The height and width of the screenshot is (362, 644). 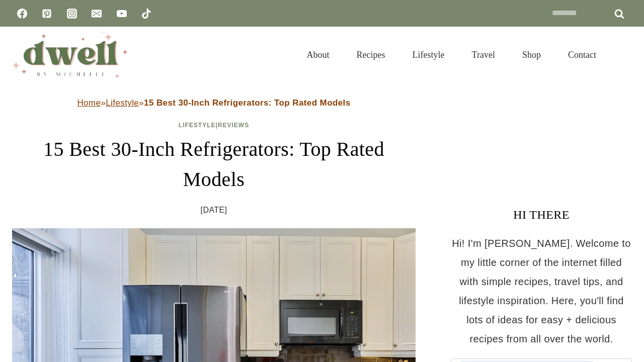 What do you see at coordinates (234, 125) in the screenshot?
I see `a: Reviews` at bounding box center [234, 125].